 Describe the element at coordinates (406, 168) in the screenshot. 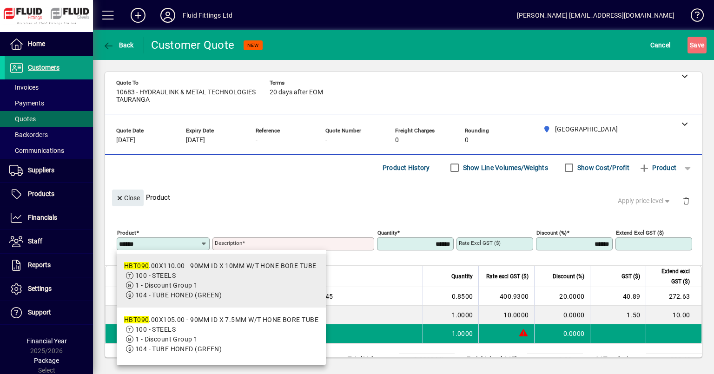

I see `button: Product History` at that location.